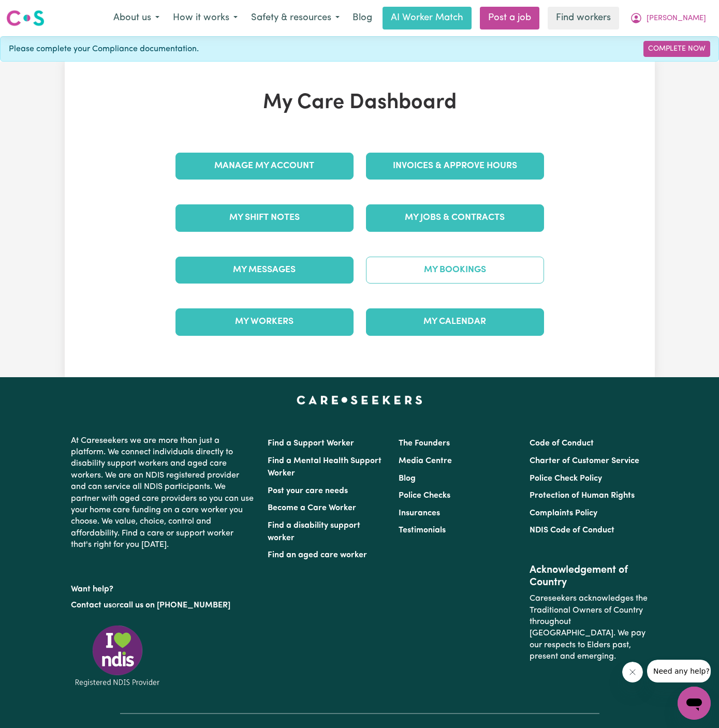 This screenshot has height=728, width=719. Describe the element at coordinates (455, 270) in the screenshot. I see `a: My Bookings` at that location.